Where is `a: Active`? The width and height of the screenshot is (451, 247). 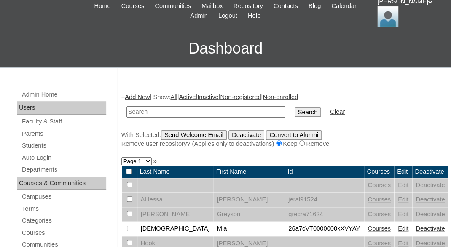
a: Active is located at coordinates (187, 97).